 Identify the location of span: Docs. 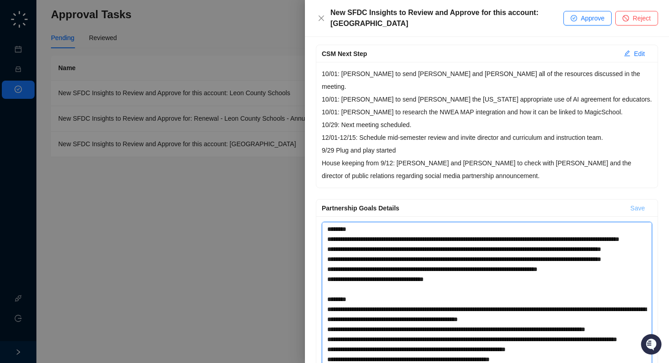
(26, 132).